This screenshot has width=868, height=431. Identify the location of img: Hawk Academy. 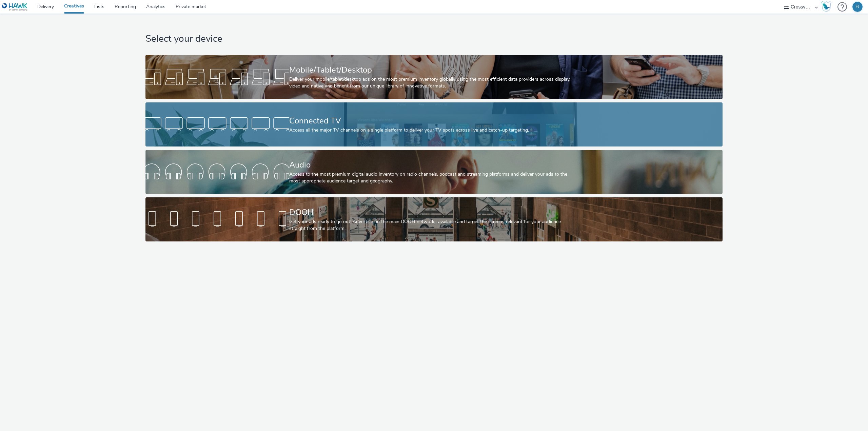
(826, 7).